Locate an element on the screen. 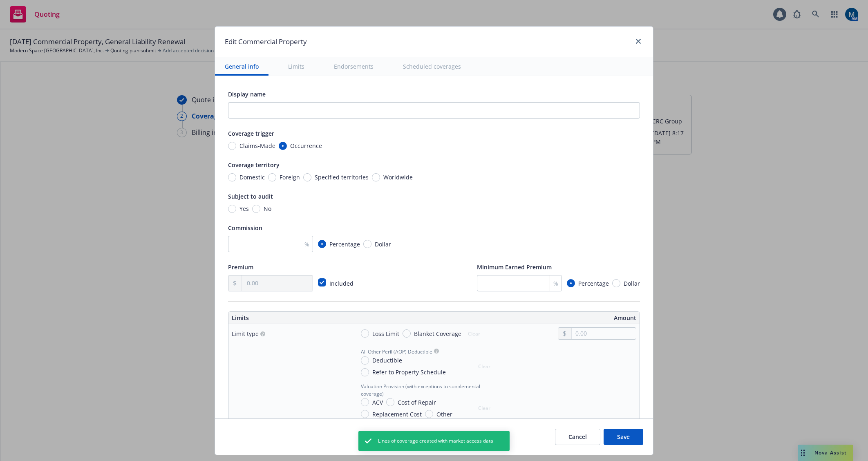 The width and height of the screenshot is (868, 461). span: Deductible is located at coordinates (387, 360).